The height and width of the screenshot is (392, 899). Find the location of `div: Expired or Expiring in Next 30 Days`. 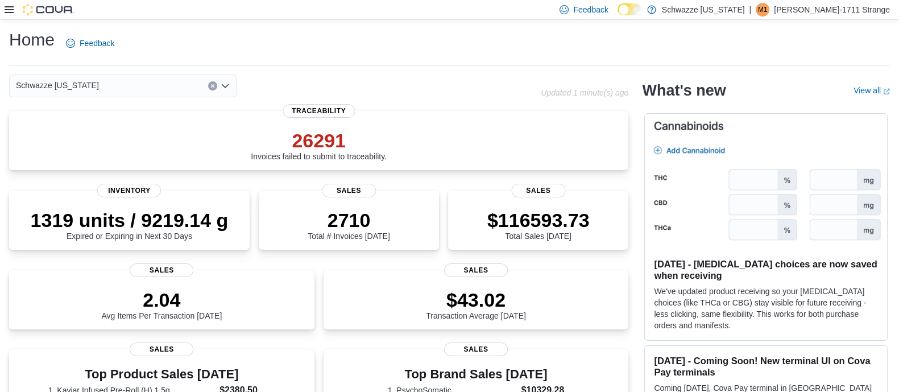

div: Expired or Expiring in Next 30 Days is located at coordinates (130, 225).